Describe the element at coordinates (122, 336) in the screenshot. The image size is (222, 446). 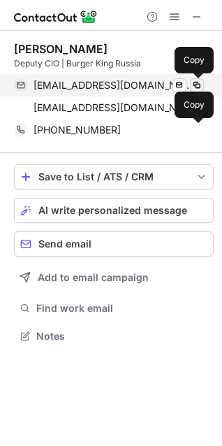
I see `span: Notes` at that location.